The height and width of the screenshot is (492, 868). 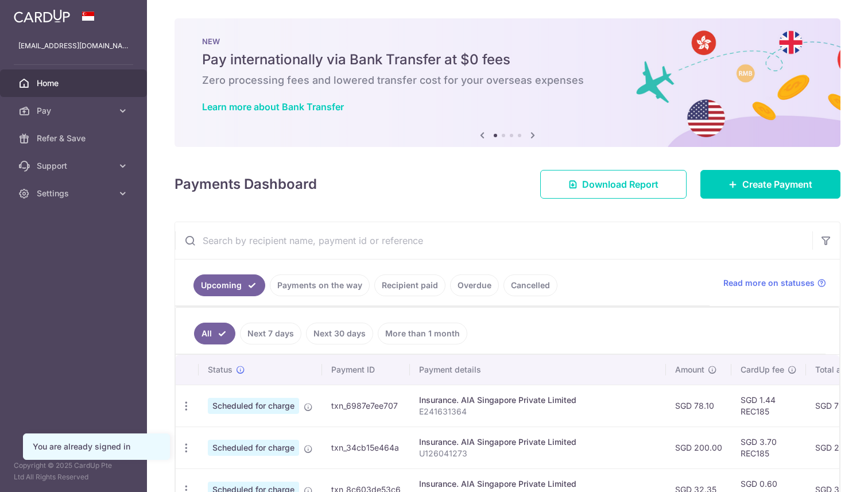 I want to click on span: Home, so click(x=75, y=83).